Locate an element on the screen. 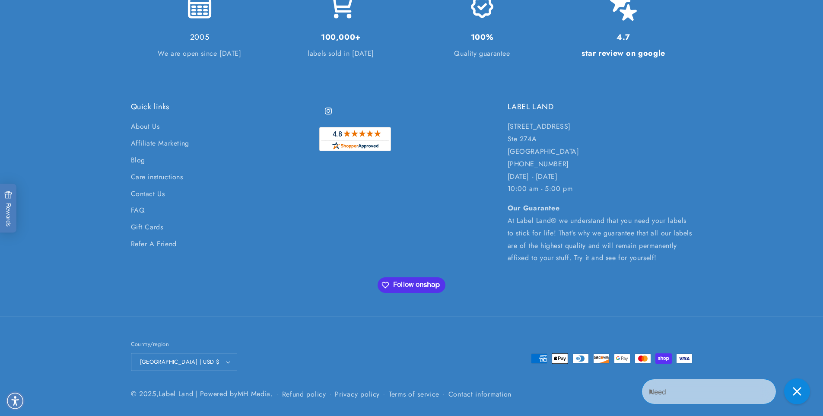 The image size is (823, 416). a: Privacy policy is located at coordinates (357, 394).